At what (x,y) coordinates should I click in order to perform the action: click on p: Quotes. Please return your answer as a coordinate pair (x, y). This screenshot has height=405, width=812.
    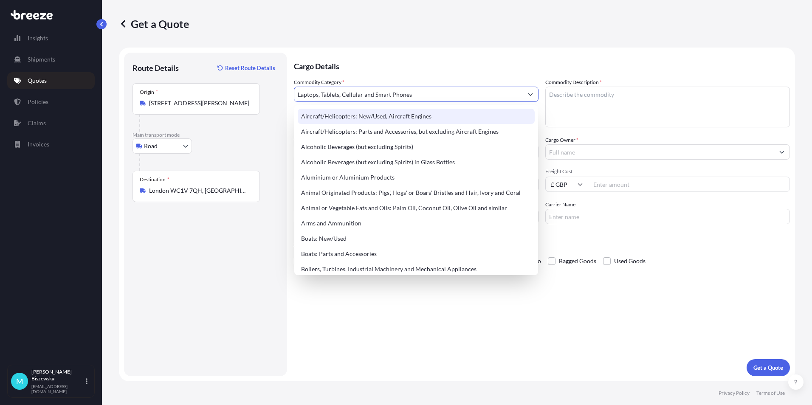
    Looking at the image, I should click on (37, 81).